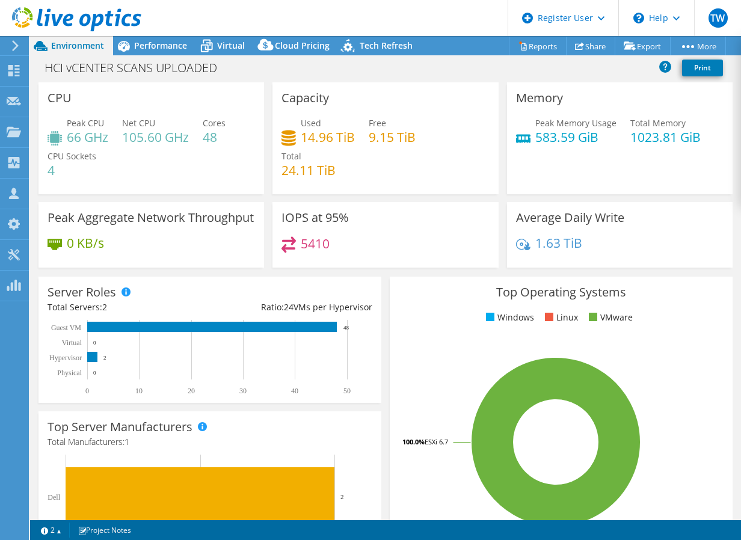 This screenshot has width=741, height=540. What do you see at coordinates (576, 123) in the screenshot?
I see `span: Peak Memory Usage` at bounding box center [576, 123].